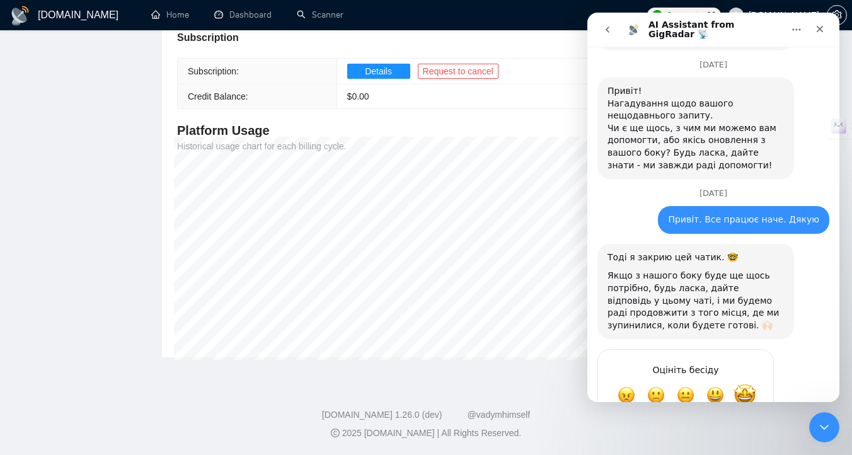  What do you see at coordinates (156, 207) in the screenshot?
I see `div: Привіт. Все працює наче. Дякую` at bounding box center [156, 207].